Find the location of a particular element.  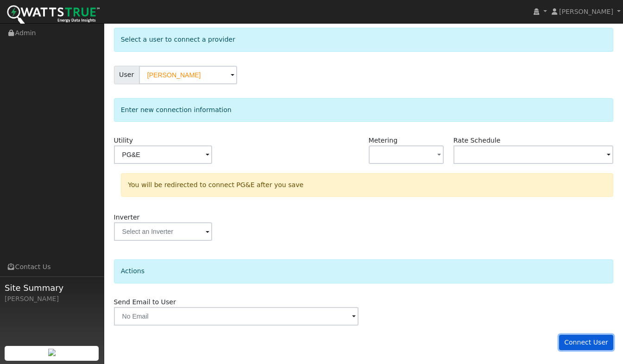

label: Utility is located at coordinates (123, 140).